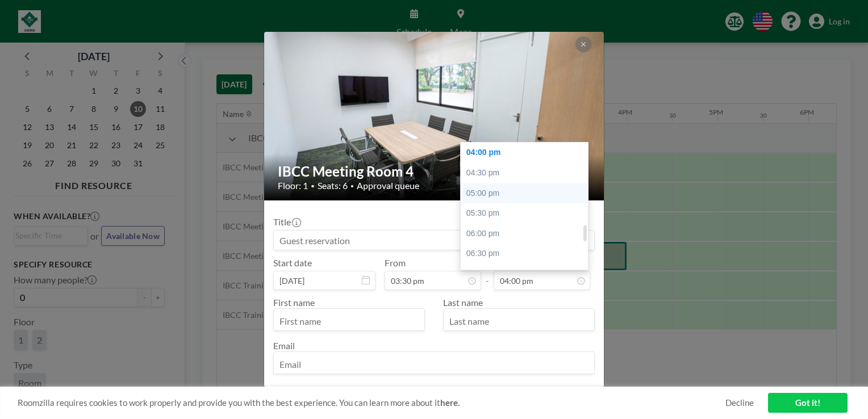  Describe the element at coordinates (450, 403) in the screenshot. I see `a: here.` at that location.